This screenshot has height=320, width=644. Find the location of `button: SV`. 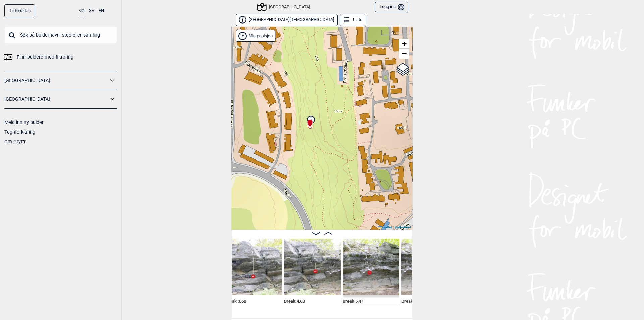

button: SV is located at coordinates (91, 10).